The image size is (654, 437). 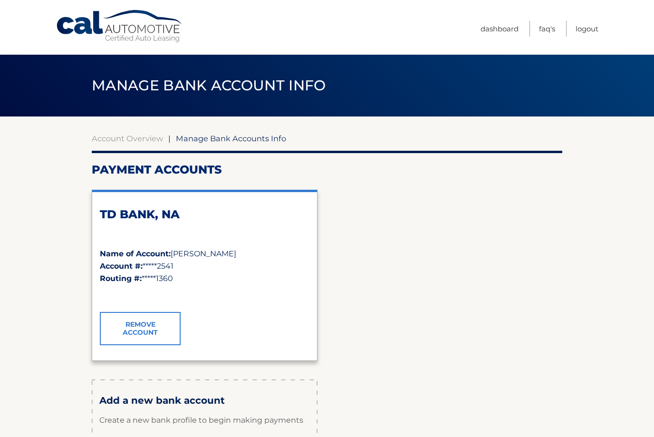 I want to click on h3: Add a new bank account, so click(x=204, y=400).